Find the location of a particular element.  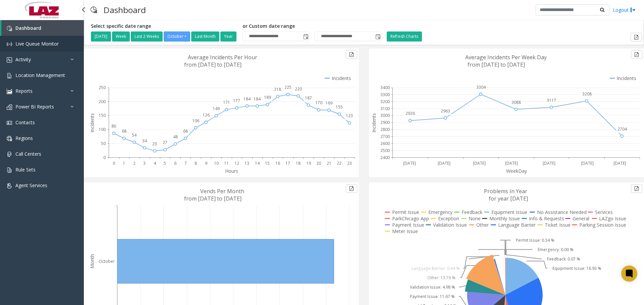

text: 19 is located at coordinates (309, 163).